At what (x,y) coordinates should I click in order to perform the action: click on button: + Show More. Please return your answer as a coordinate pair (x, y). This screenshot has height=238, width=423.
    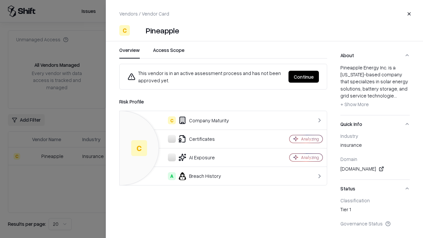
    Looking at the image, I should click on (355, 104).